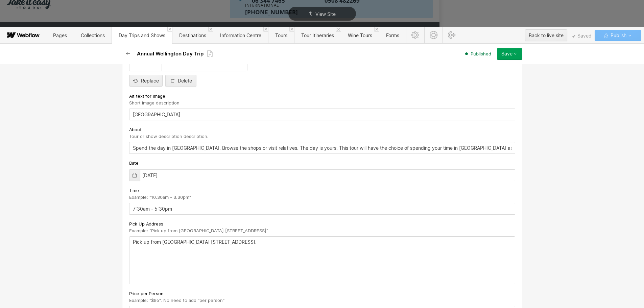  What do you see at coordinates (546, 35) in the screenshot?
I see `button: Back to live site` at bounding box center [546, 35].